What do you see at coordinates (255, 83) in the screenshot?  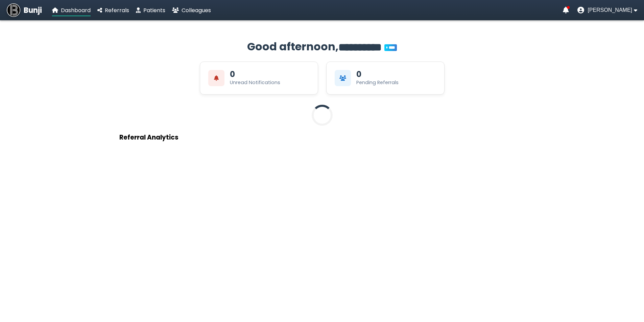 I see `div: Unread Notifications` at bounding box center [255, 83].